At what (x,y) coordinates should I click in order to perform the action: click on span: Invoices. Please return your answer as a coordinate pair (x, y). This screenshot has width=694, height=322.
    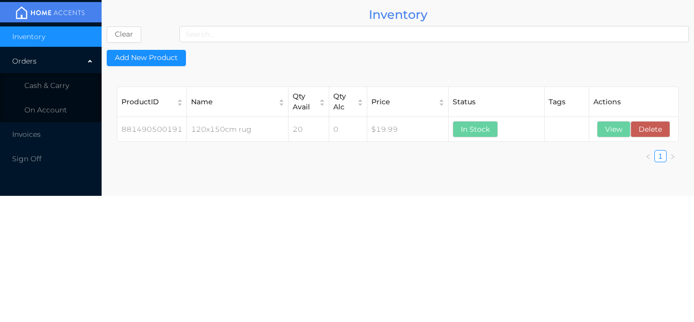
    Looking at the image, I should click on (26, 134).